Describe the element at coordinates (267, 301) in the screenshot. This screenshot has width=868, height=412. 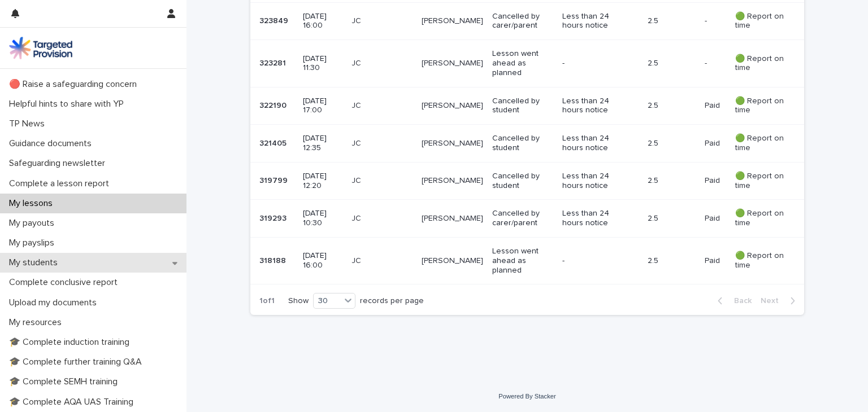
I see `p: 1 of 1` at that location.